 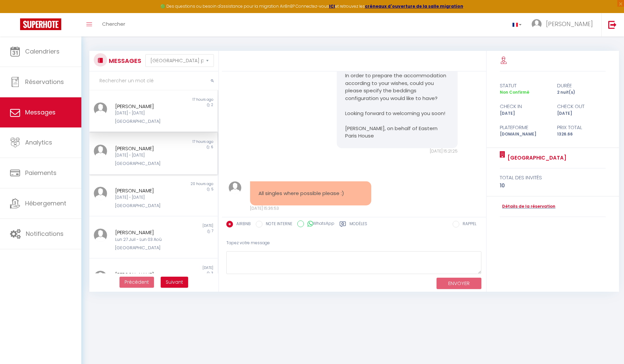 I want to click on span: Précédent, so click(x=137, y=282).